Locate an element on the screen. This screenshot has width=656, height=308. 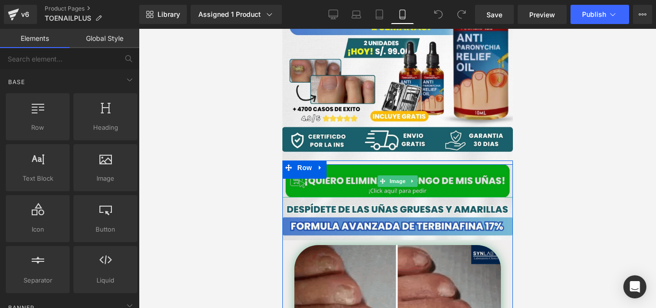
span: Library is located at coordinates (169, 14).